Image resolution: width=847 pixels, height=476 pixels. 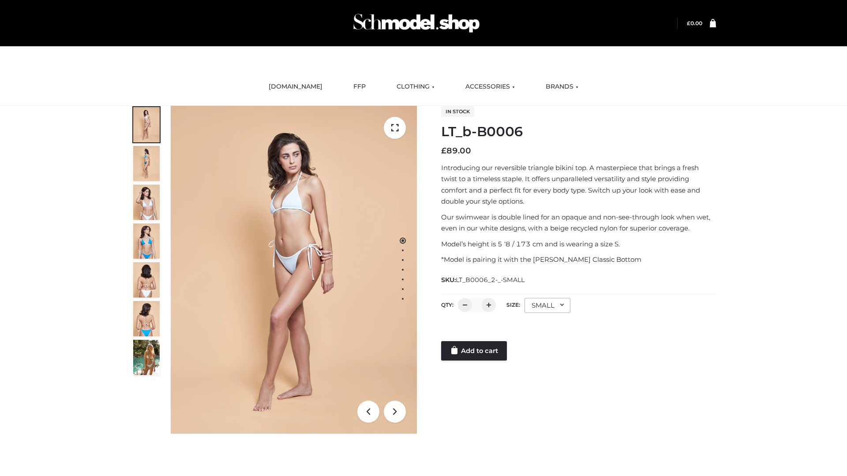 What do you see at coordinates (146, 241) in the screenshot?
I see `img: ArielClassicBikiniTop_CloudNine_AzureSky_OW114ECO_4-scaled.jpg` at bounding box center [146, 241].